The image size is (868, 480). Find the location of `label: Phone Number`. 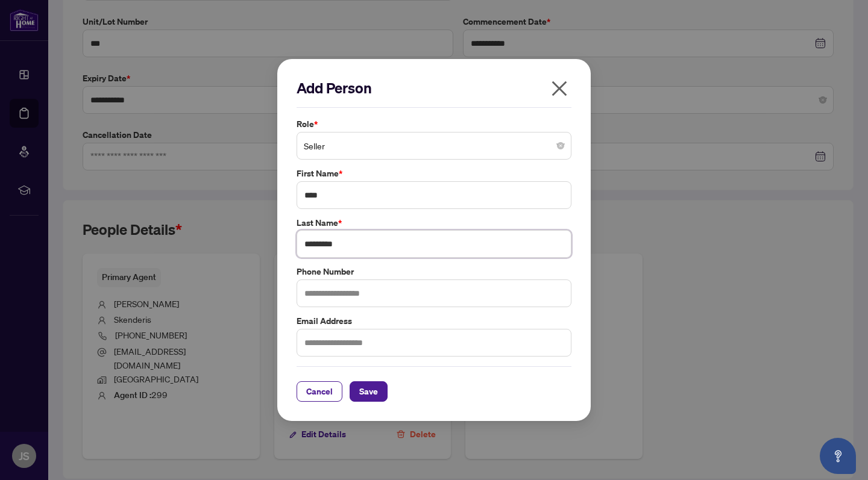

label: Phone Number is located at coordinates (434, 271).